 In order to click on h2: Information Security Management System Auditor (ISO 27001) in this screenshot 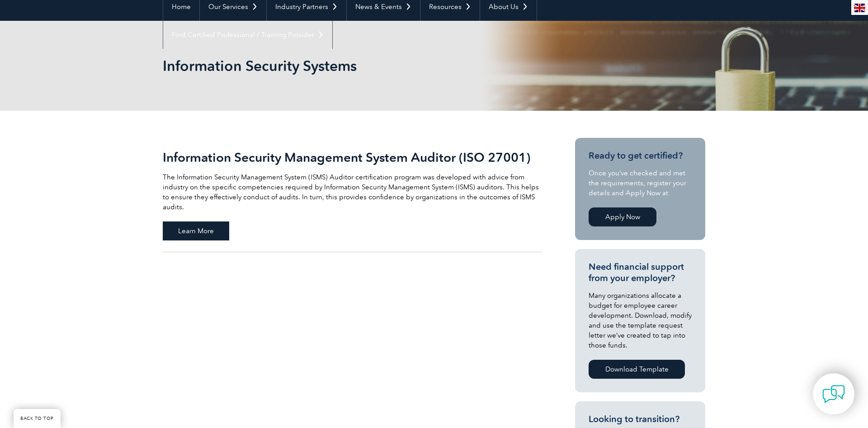, I will do `click(353, 157)`.